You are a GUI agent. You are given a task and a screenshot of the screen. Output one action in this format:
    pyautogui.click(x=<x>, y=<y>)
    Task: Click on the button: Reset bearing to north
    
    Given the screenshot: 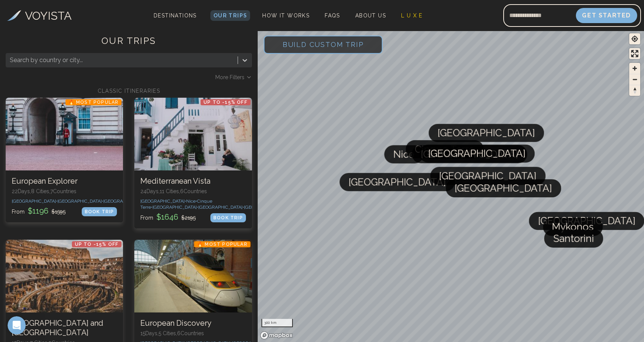 What is the action you would take?
    pyautogui.click(x=635, y=90)
    